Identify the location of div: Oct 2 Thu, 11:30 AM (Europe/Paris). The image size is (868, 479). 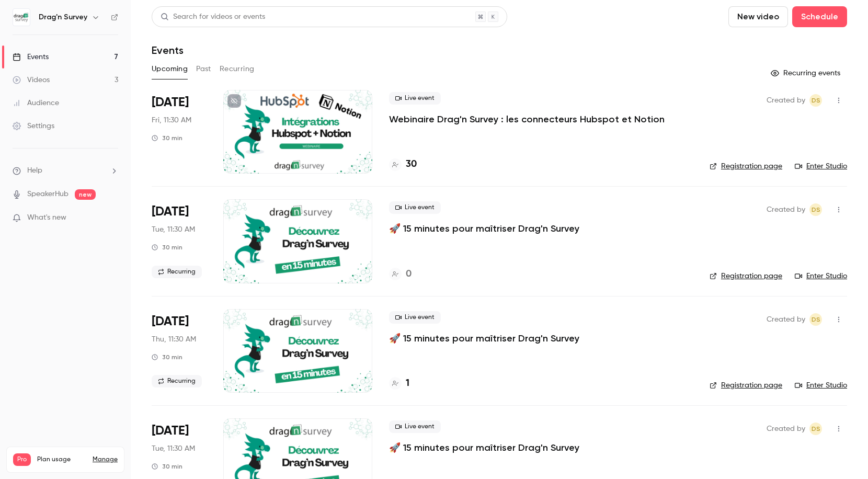
(179, 351).